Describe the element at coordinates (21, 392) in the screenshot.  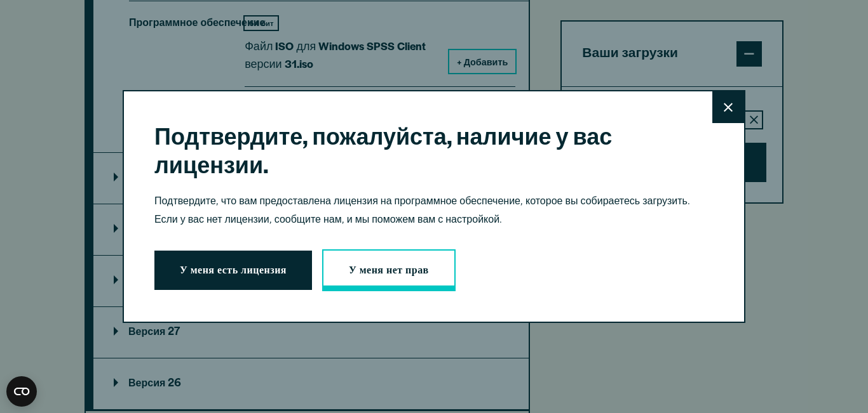
I see `button: Открыть виджет CMP` at that location.